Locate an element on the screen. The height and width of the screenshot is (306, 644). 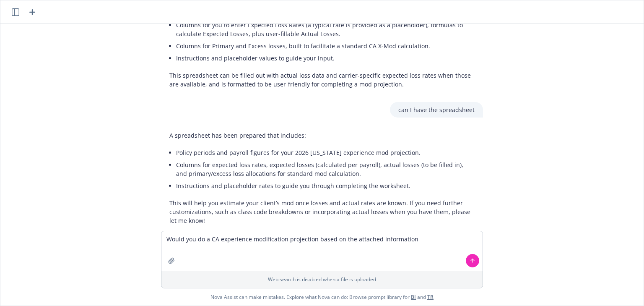
li: Instructions and placeholder values to guide your input. is located at coordinates (326, 58).